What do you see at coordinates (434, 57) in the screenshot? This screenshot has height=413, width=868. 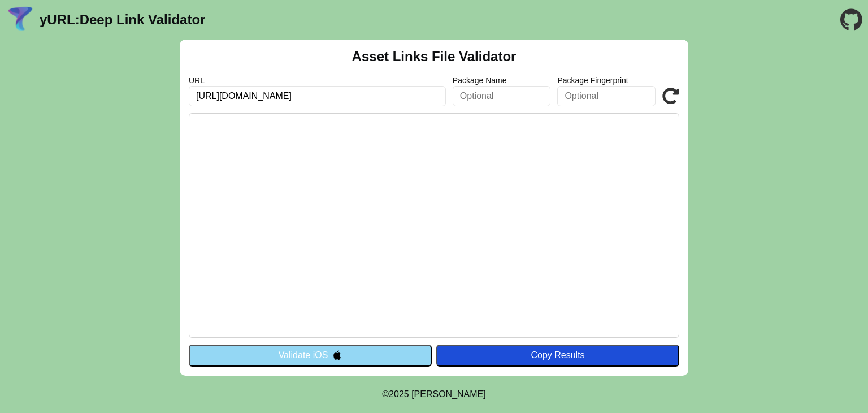 I see `h2: Asset Links File Validator` at bounding box center [434, 57].